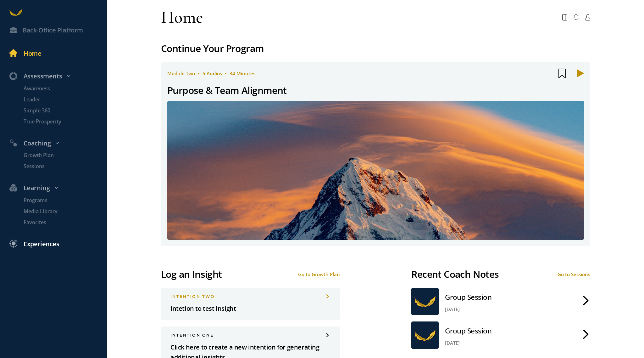 The image size is (644, 358). I want to click on div: Recent Coach Notes, so click(455, 274).